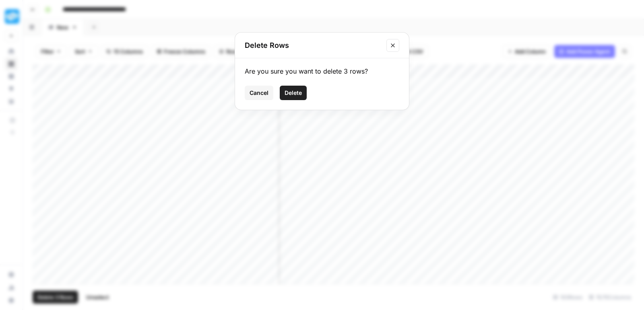 The width and height of the screenshot is (644, 310). What do you see at coordinates (259, 93) in the screenshot?
I see `button: Cancel` at bounding box center [259, 93].